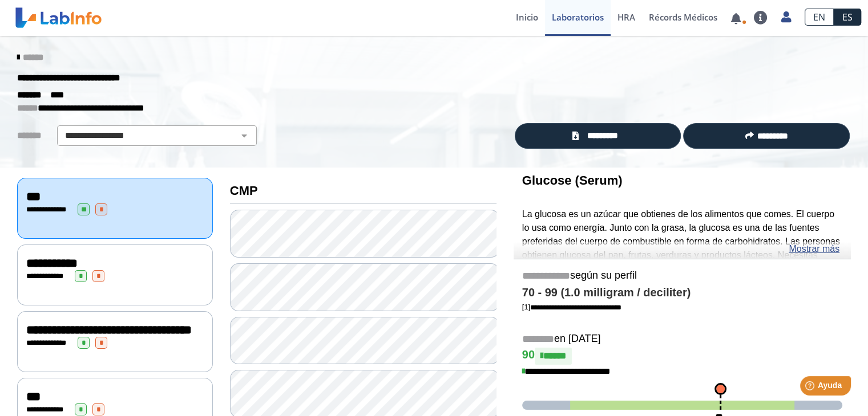  Describe the element at coordinates (682, 356) in the screenshot. I see `h4: 90` at that location.